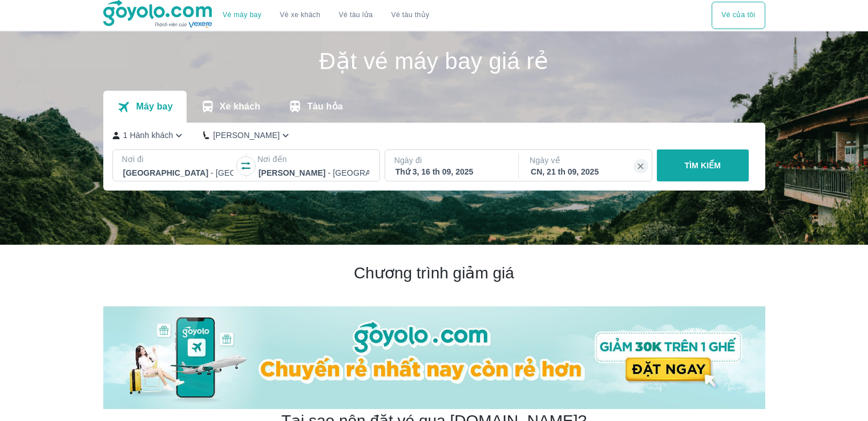 Image resolution: width=868 pixels, height=421 pixels. Describe the element at coordinates (451, 160) in the screenshot. I see `p: Ngày đi` at that location.